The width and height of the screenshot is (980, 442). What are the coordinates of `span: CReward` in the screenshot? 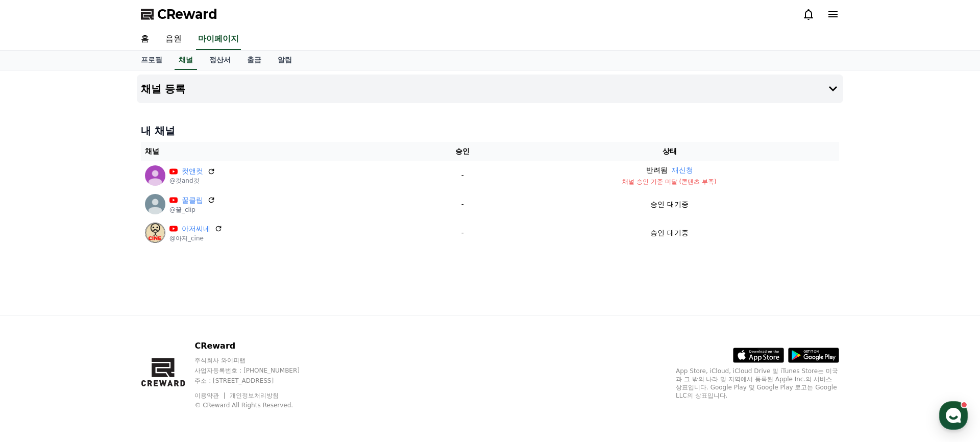 It's located at (188, 14).